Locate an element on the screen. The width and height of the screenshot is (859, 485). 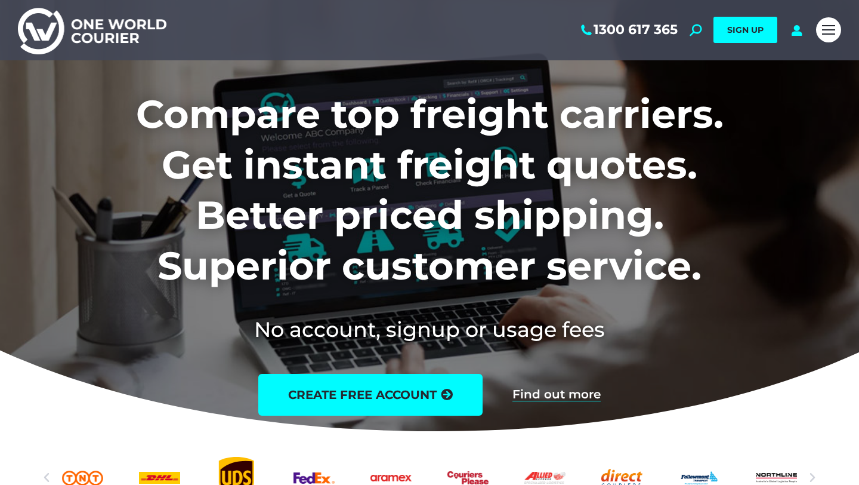
img: One World Courier is located at coordinates (92, 30).